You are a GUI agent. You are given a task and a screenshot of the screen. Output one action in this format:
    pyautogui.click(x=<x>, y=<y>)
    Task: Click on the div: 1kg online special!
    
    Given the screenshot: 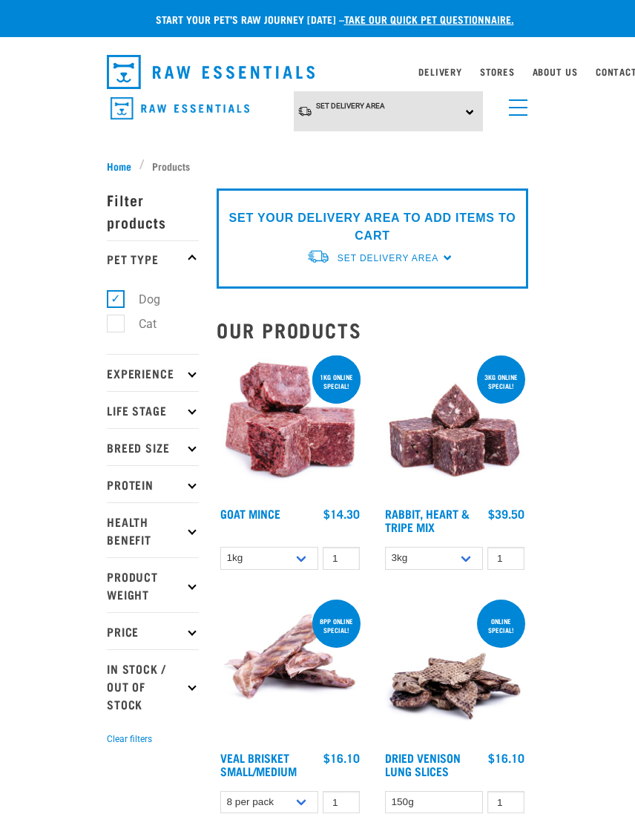 What is the action you would take?
    pyautogui.click(x=336, y=381)
    